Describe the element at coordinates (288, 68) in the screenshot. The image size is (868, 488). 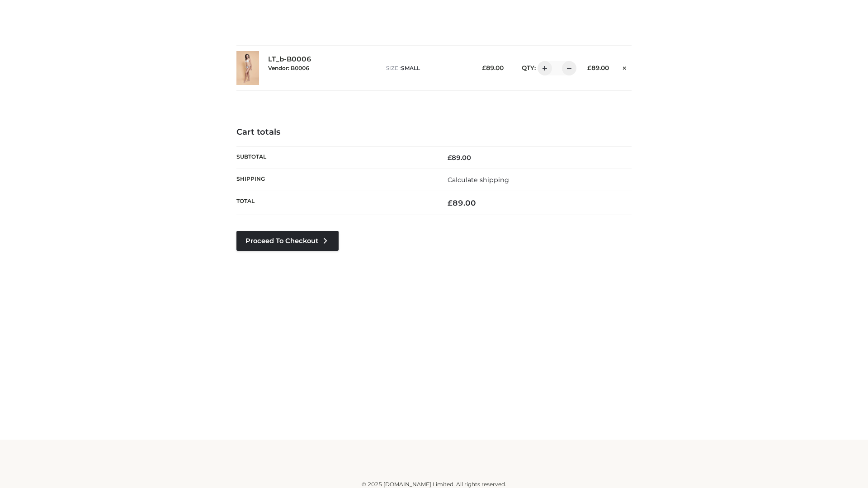
I see `small: Vendor: B0006` at that location.